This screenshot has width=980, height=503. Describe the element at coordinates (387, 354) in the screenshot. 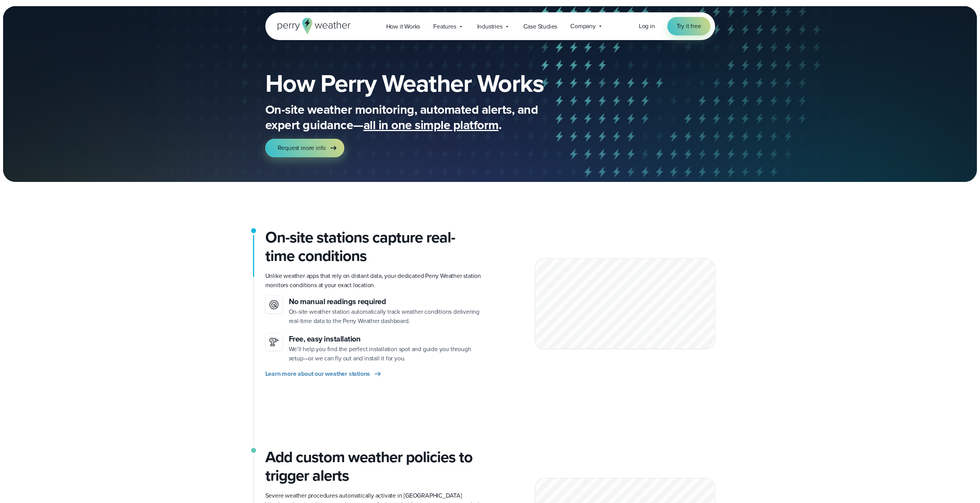

I see `p: We’ll help you find the perfect installation spot and guide you through setup—or we can fly out a...` at that location.